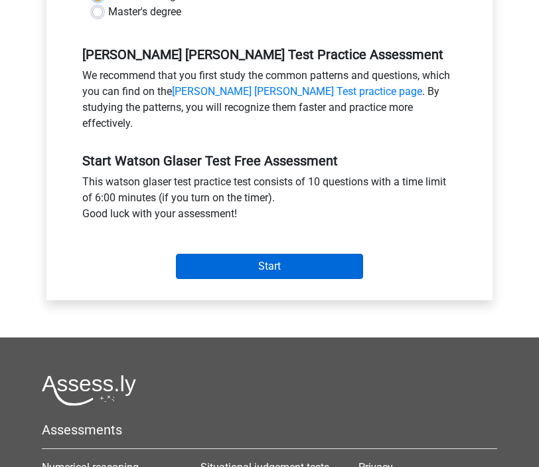 This screenshot has height=467, width=539. Describe the element at coordinates (270, 161) in the screenshot. I see `h5: Start Watson Glaser Test Free Assessment` at that location.